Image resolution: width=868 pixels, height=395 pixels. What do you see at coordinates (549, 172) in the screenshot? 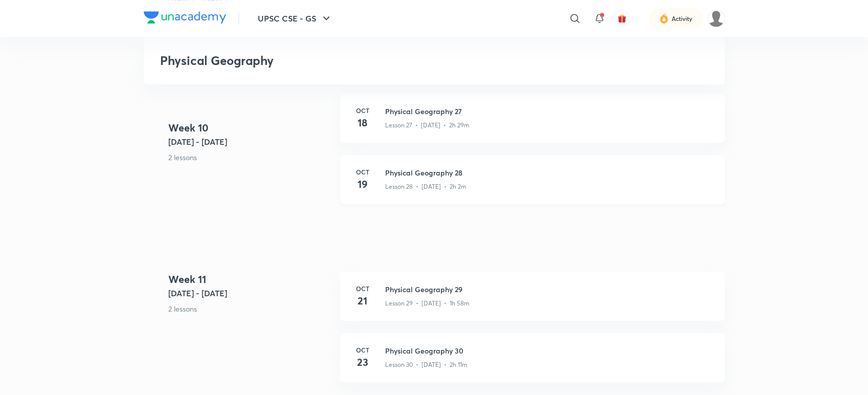
I see `h3: Physical Geography 28` at bounding box center [549, 172].